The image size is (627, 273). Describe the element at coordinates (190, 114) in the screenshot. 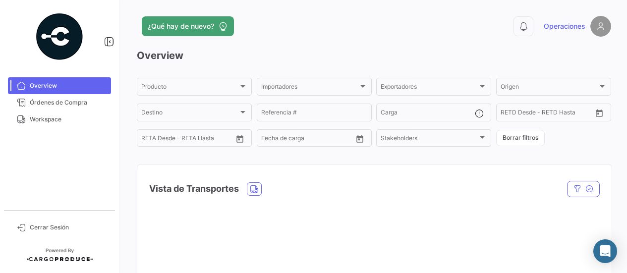

I see `span: Destino` at that location.